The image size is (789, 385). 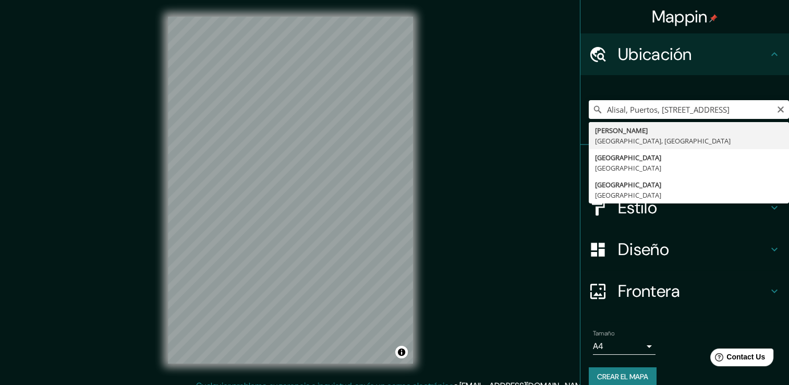 I want to click on button: Alternar atribución, so click(x=401, y=352).